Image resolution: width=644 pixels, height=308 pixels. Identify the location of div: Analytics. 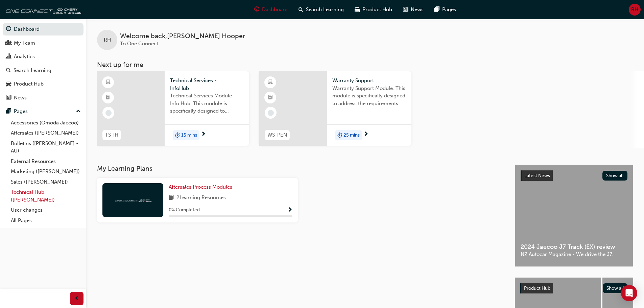
(24, 57).